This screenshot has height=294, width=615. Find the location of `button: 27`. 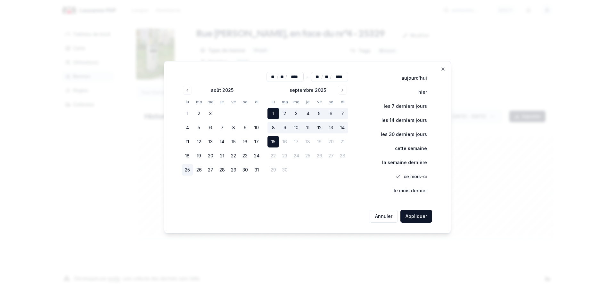

button: 27 is located at coordinates (211, 170).